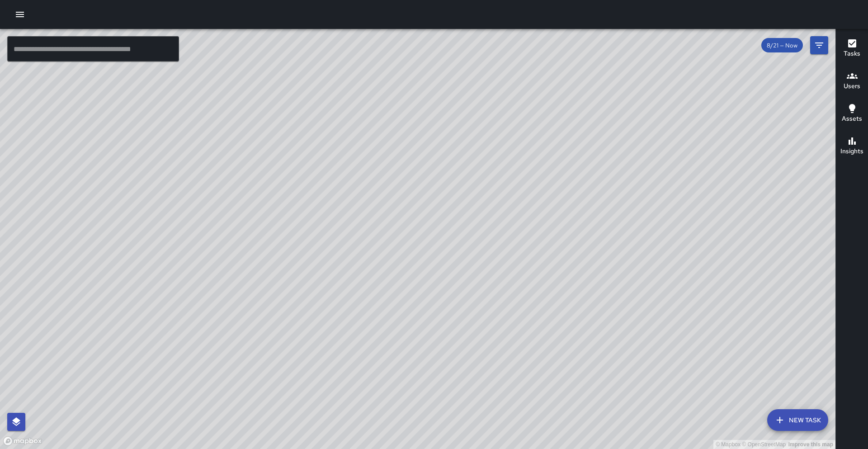  What do you see at coordinates (852, 119) in the screenshot?
I see `h6: Assets` at bounding box center [852, 119].